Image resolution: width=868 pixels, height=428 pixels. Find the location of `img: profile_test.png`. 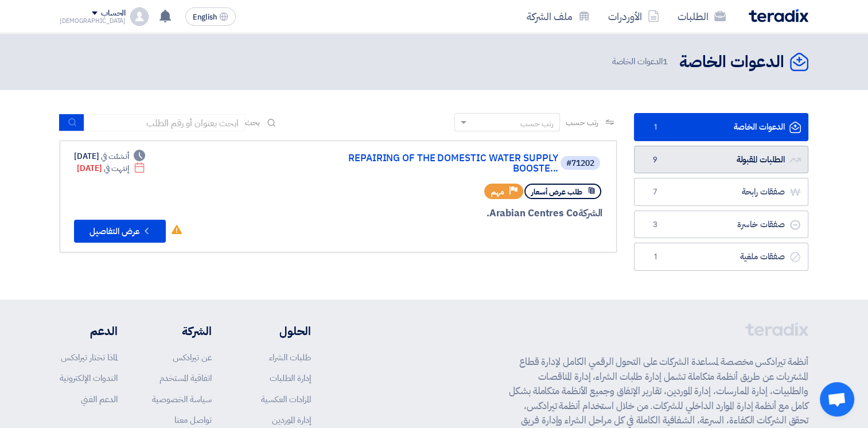

img: profile_test.png is located at coordinates (139, 17).